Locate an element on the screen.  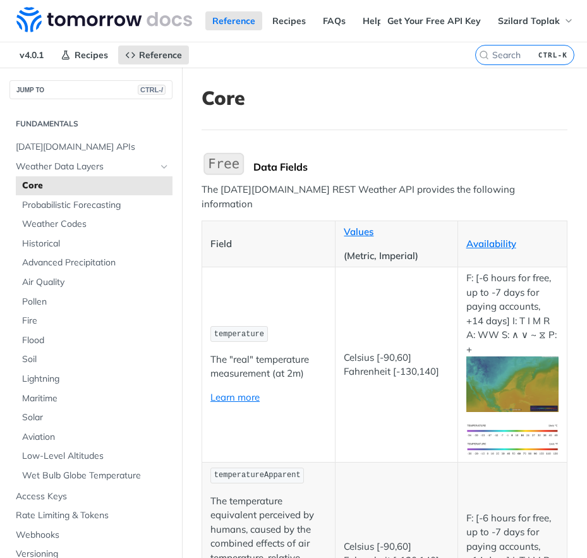
span: Advanced Precipitation is located at coordinates (95, 263).